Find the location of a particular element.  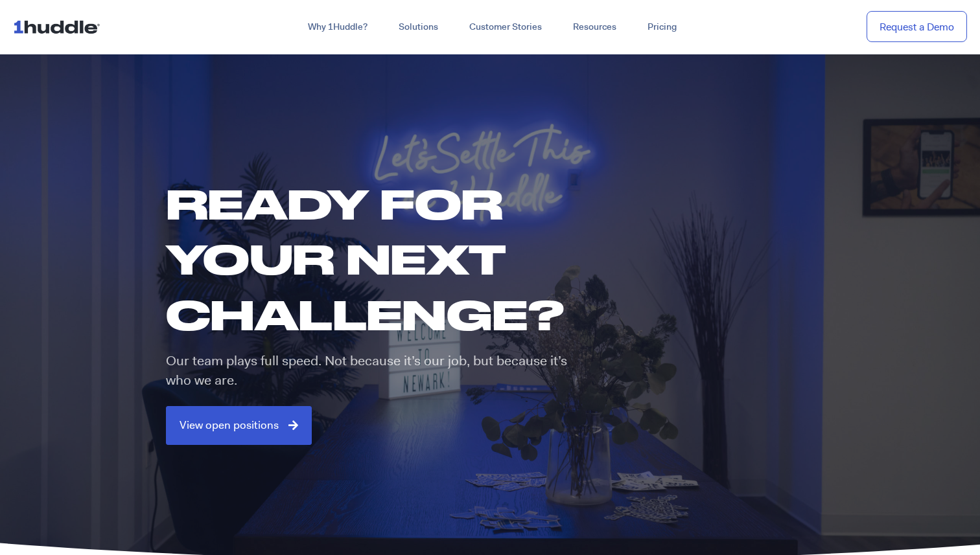

span: View open positions is located at coordinates (228, 426).